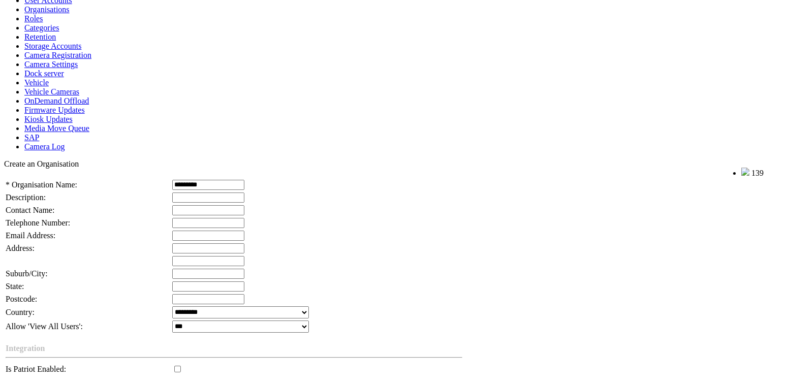 Image resolution: width=789 pixels, height=385 pixels. What do you see at coordinates (31, 137) in the screenshot?
I see `a: SAP` at bounding box center [31, 137].